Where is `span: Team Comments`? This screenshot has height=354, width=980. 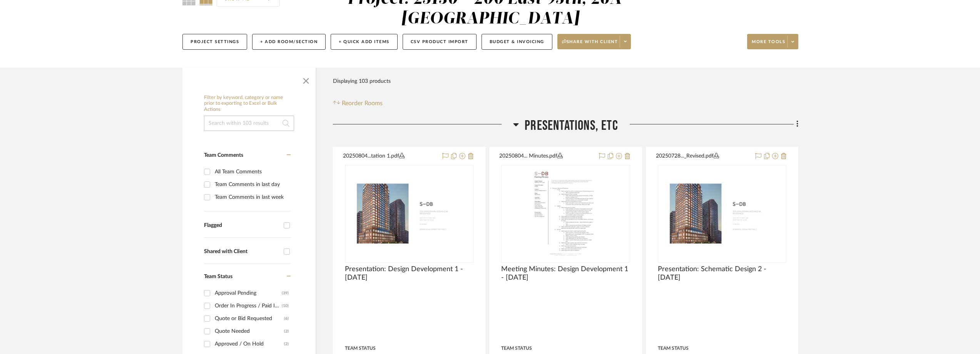
span: Team Comments is located at coordinates (224, 155).